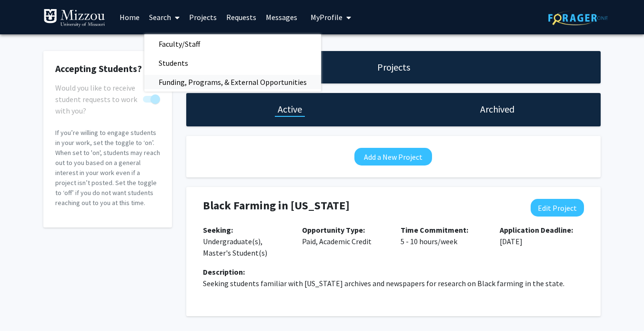  What do you see at coordinates (326, 17) in the screenshot?
I see `span: My Profile` at bounding box center [326, 17].